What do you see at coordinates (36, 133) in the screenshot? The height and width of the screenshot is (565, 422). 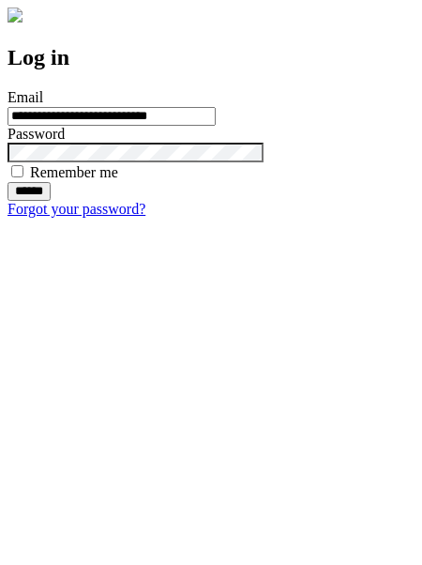 I see `label: Password` at bounding box center [36, 133].